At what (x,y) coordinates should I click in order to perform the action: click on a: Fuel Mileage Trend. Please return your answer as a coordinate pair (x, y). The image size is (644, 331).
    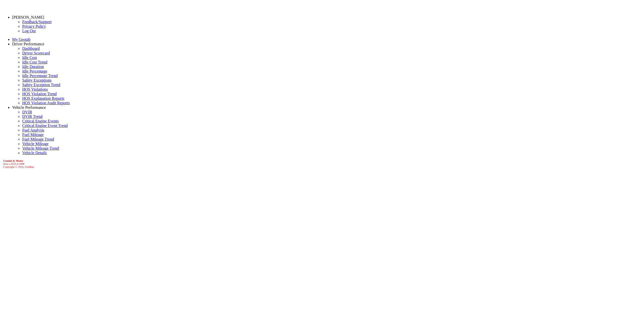
    Looking at the image, I should click on (38, 139).